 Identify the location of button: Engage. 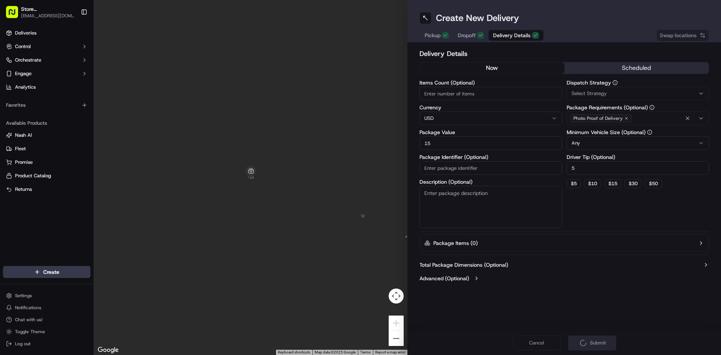
(47, 74).